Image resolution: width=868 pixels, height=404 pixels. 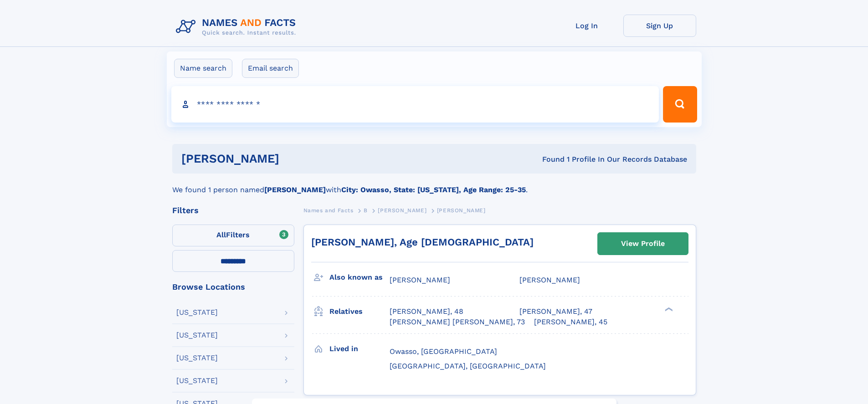 What do you see at coordinates (660, 26) in the screenshot?
I see `a: Sign Up` at bounding box center [660, 26].